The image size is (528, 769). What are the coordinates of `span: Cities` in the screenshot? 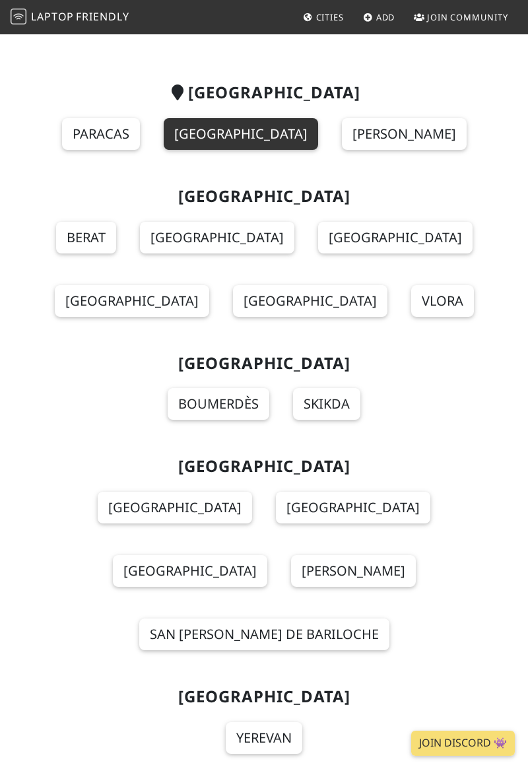 It's located at (330, 17).